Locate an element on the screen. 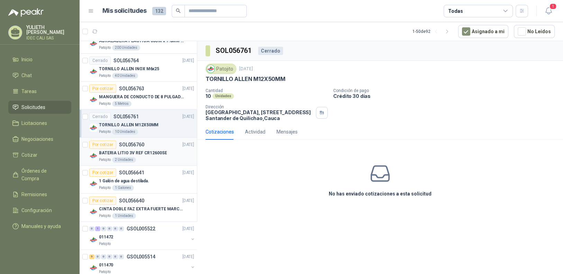  div: Unidades is located at coordinates (223, 96).